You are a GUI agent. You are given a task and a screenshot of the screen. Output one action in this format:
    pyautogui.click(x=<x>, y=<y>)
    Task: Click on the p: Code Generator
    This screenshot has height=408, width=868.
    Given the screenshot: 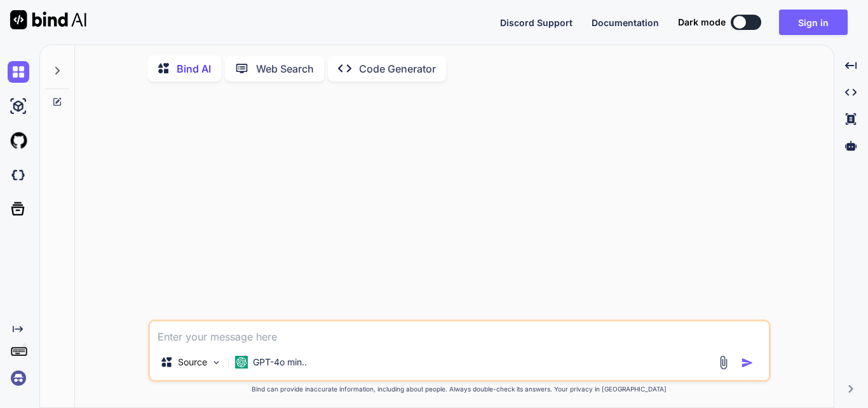 What is the action you would take?
    pyautogui.click(x=397, y=69)
    